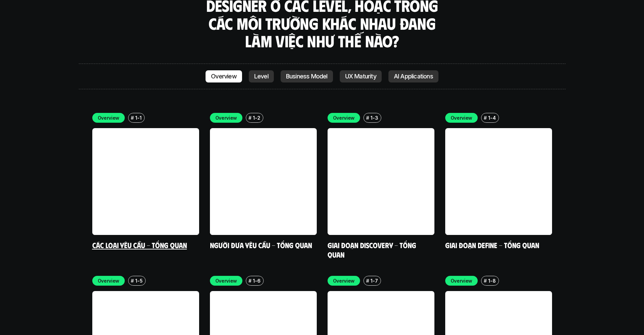  What do you see at coordinates (138, 117) in the screenshot?
I see `p: 1-1` at bounding box center [138, 117].